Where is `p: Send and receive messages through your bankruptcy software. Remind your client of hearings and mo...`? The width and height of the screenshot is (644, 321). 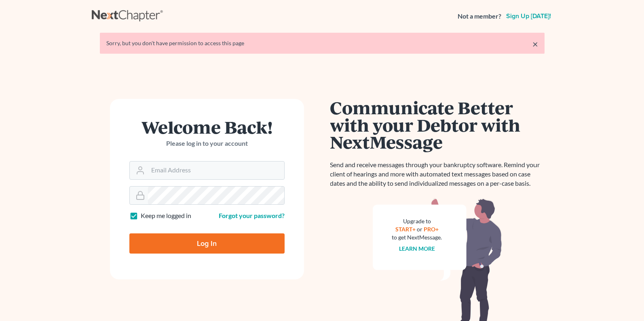 p: Send and receive messages through your bankruptcy software. Remind your client of hearings and mo... is located at coordinates (438, 174).